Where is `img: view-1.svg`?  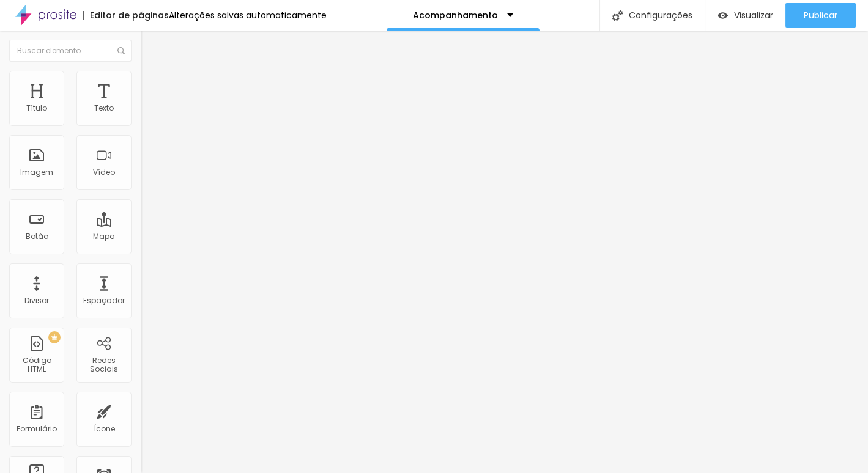
img: view-1.svg is located at coordinates (722, 15).